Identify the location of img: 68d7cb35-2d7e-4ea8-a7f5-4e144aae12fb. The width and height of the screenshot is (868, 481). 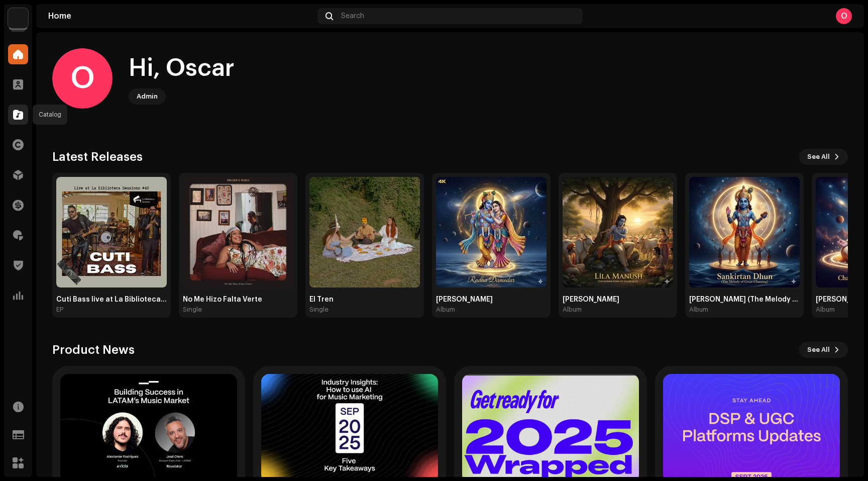
(491, 232).